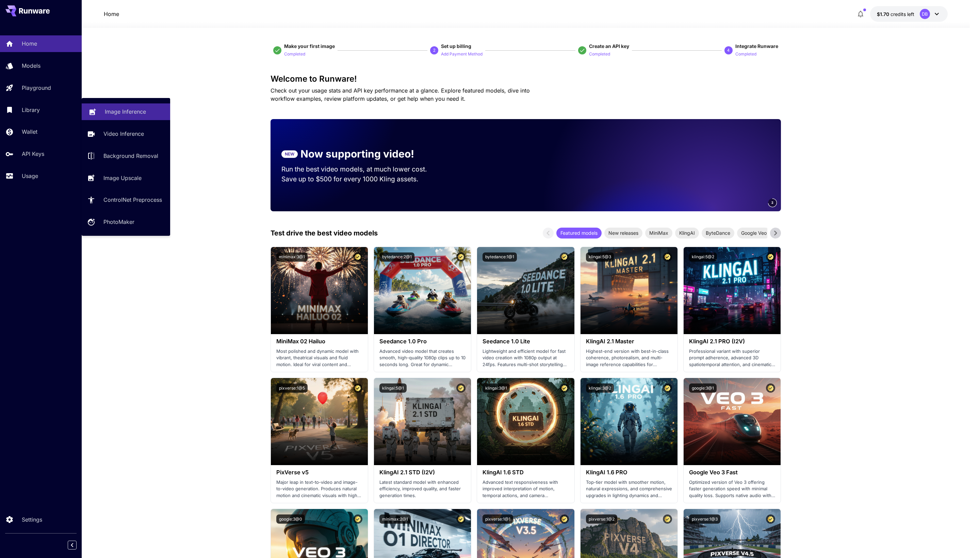 The image size is (980, 558). What do you see at coordinates (609, 46) in the screenshot?
I see `span: Create an API key` at bounding box center [609, 46].